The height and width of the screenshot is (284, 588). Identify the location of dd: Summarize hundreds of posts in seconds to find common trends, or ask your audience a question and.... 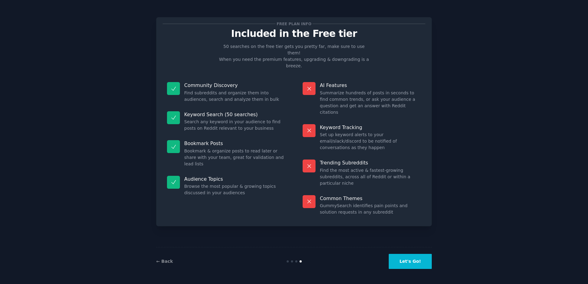
(370, 103).